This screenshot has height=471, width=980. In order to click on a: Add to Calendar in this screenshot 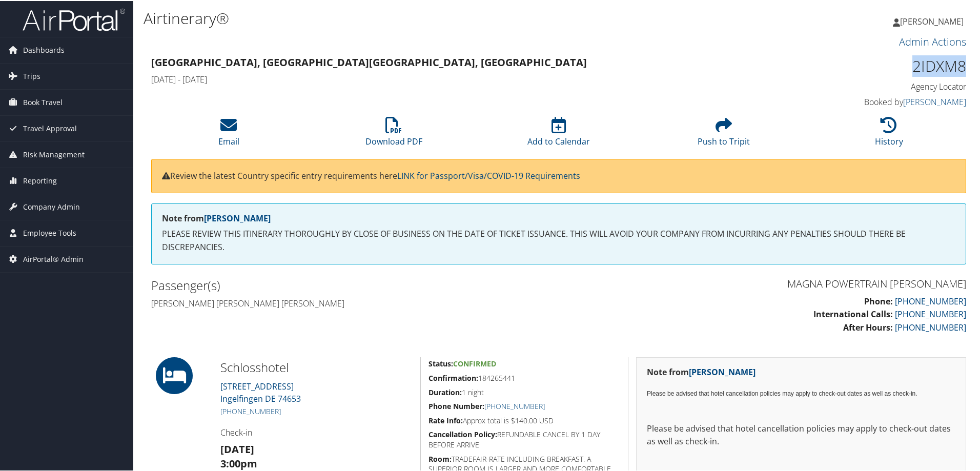, I will do `click(559, 134)`.